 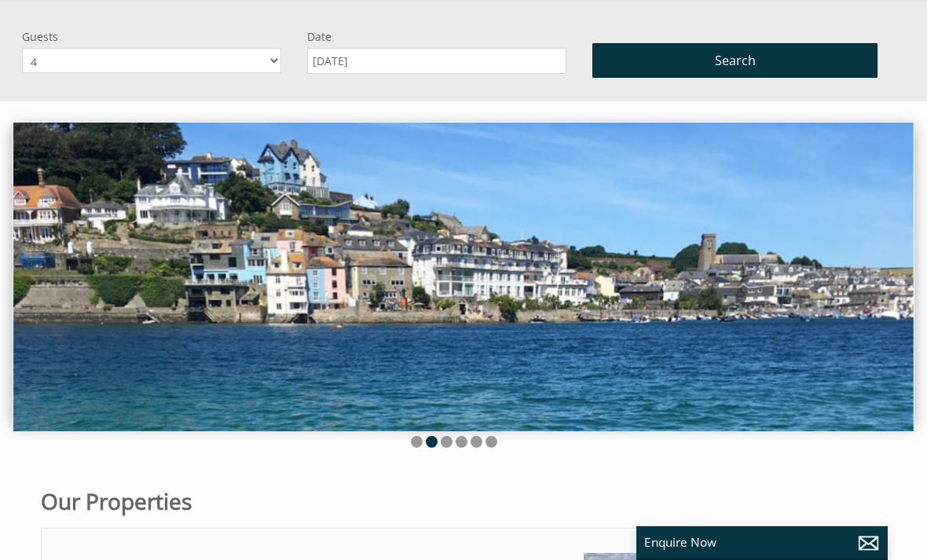 What do you see at coordinates (735, 61) in the screenshot?
I see `button: Search` at bounding box center [735, 61].